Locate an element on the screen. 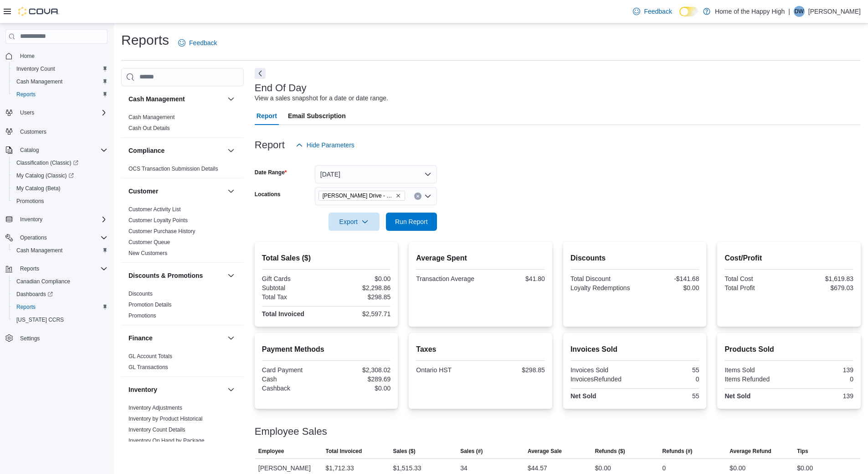 The height and width of the screenshot is (474, 868). button: Inventory Count is located at coordinates (61, 69).